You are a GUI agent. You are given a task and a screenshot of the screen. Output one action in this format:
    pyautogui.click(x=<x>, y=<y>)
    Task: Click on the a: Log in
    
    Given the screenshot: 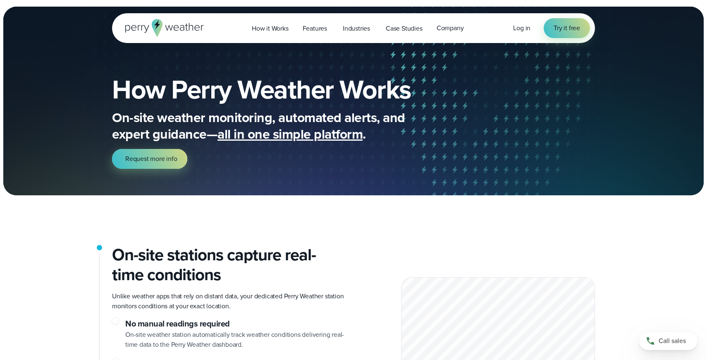 What is the action you would take?
    pyautogui.click(x=522, y=28)
    